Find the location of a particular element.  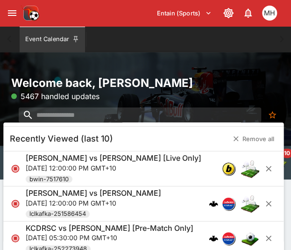

div: bwin is located at coordinates (228, 169).